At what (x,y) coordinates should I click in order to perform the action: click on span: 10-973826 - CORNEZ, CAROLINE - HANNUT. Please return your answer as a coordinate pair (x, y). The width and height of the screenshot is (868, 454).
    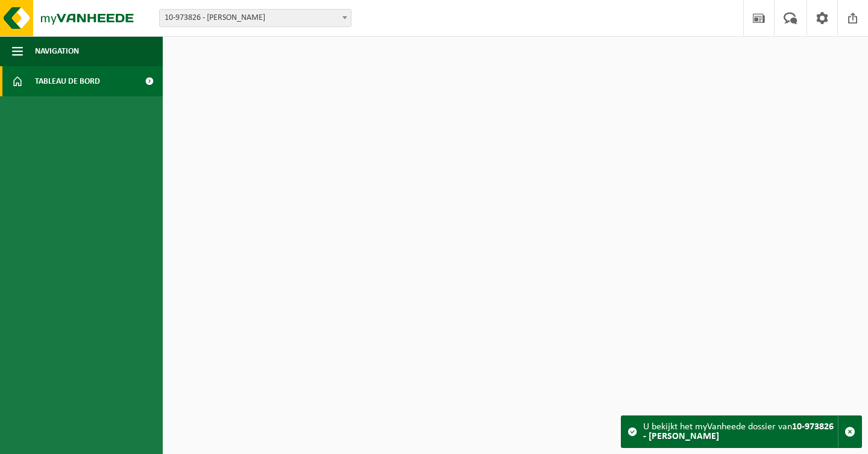
    Looking at the image, I should click on (255, 18).